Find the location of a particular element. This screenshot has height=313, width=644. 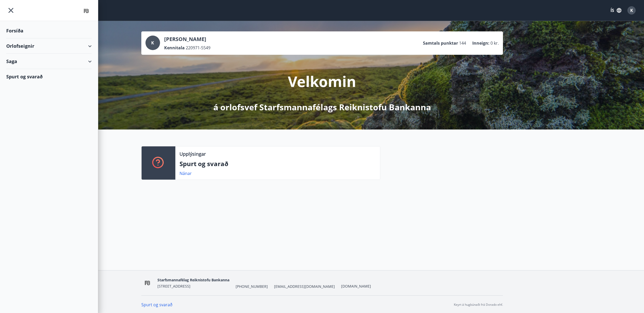

button: menu is located at coordinates (11, 10).